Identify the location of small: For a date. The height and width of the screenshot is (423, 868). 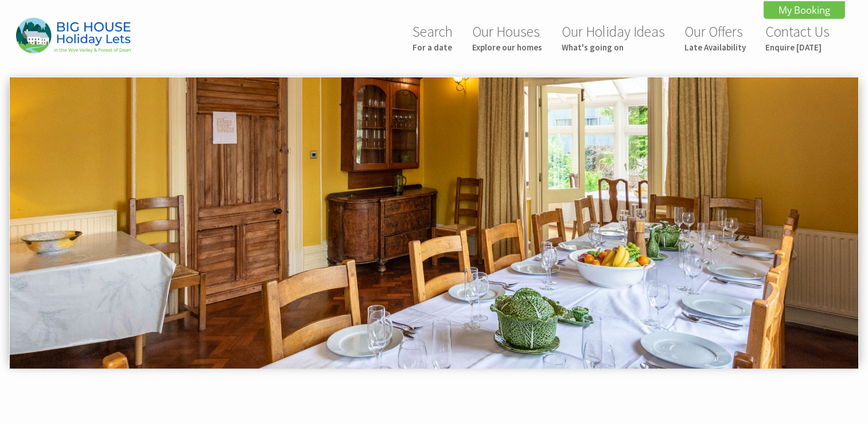
(432, 47).